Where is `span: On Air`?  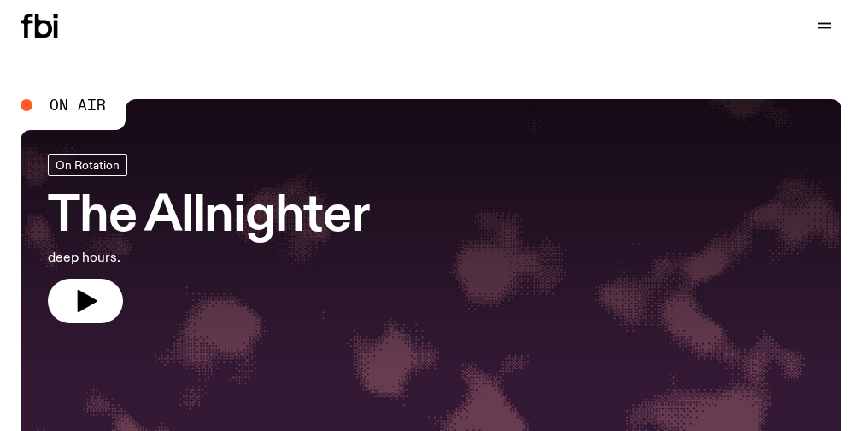
span: On Air is located at coordinates (78, 105).